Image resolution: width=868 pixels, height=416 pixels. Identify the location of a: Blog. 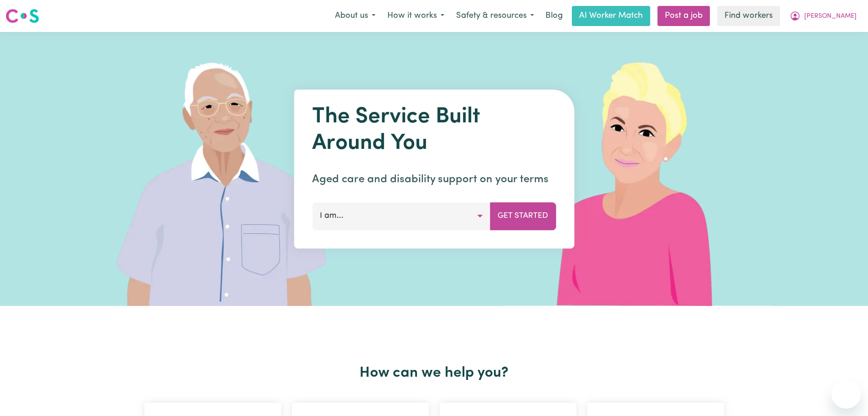
(555, 16).